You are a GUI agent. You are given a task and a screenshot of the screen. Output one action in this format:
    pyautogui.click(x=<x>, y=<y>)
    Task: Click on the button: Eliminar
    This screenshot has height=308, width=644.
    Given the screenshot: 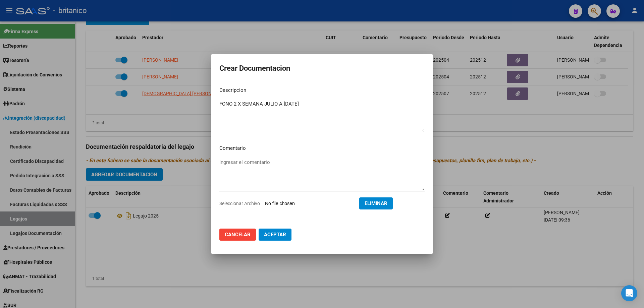 What is the action you would take?
    pyautogui.click(x=376, y=203)
    